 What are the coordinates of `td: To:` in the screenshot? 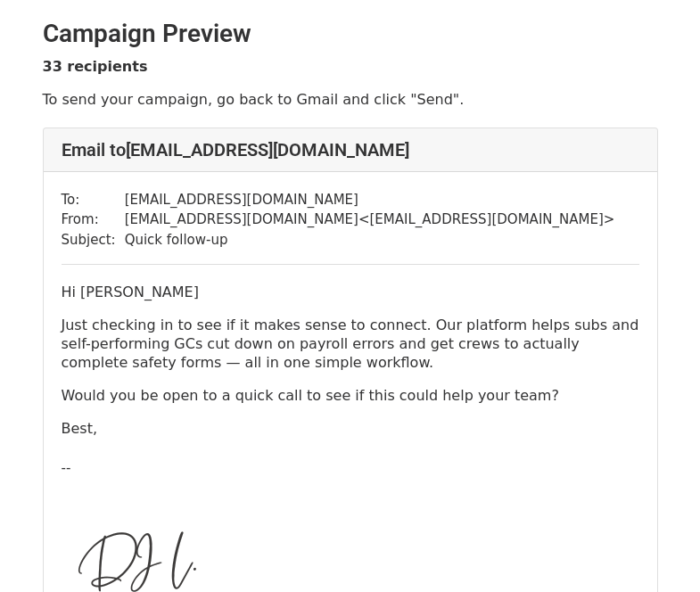 It's located at (93, 200).